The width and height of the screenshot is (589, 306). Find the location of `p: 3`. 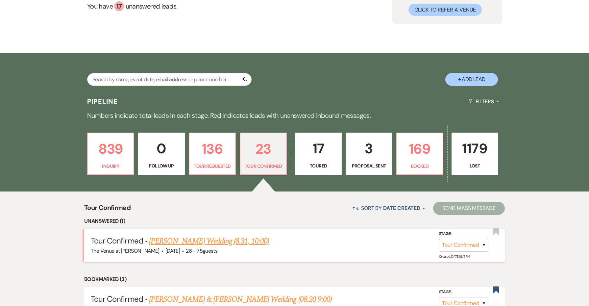

p: 3 is located at coordinates (369, 148).